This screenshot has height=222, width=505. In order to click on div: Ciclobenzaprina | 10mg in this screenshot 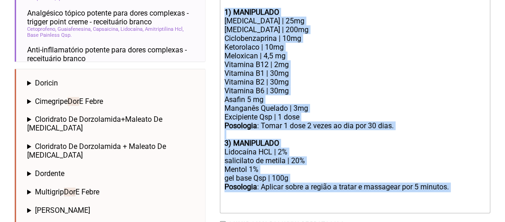, I will do `click(354, 38)`.